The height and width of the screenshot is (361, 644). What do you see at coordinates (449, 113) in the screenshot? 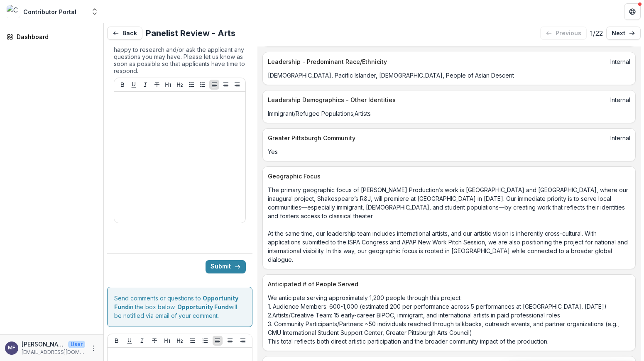
I see `p: Immigrant/Refugee Populations;Artists` at bounding box center [449, 113].